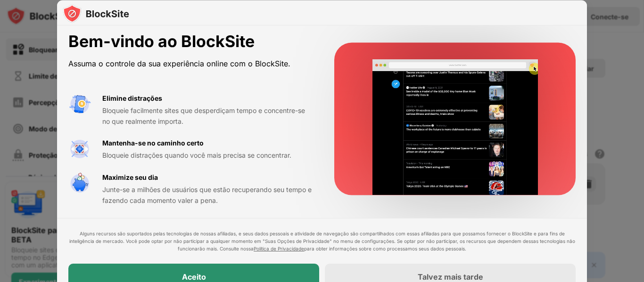 The width and height of the screenshot is (644, 282). What do you see at coordinates (152, 143) in the screenshot?
I see `font: Mantenha-se no caminho certo` at bounding box center [152, 143].